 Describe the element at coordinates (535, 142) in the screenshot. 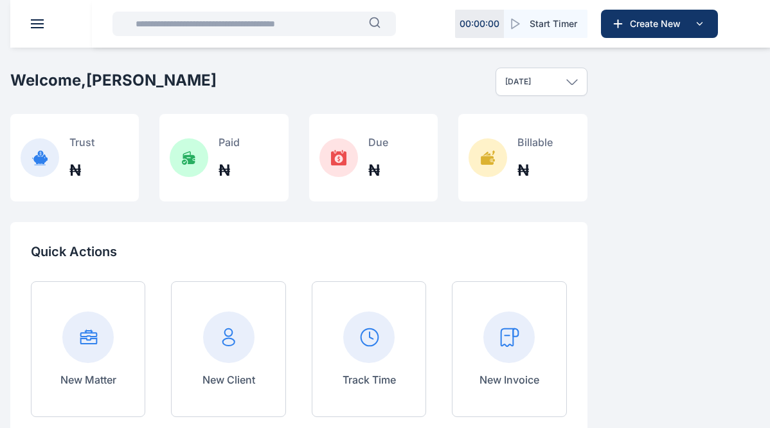

I see `p: Billable` at that location.